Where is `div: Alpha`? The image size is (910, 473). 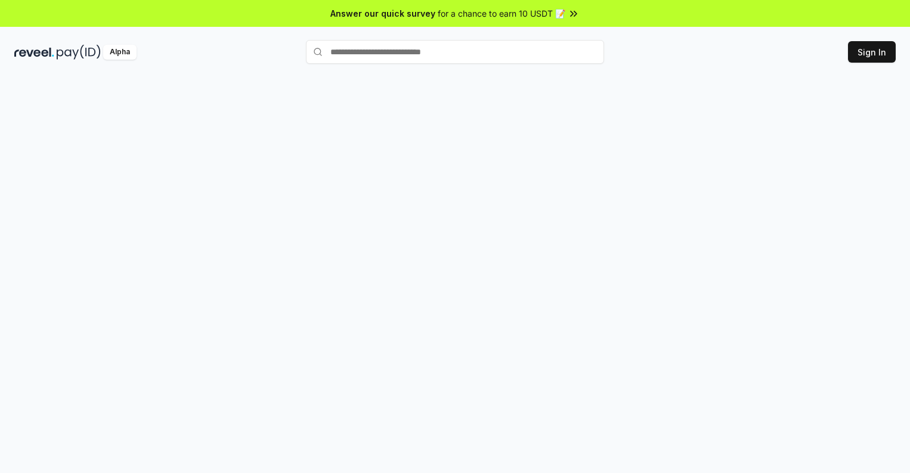 div: Alpha is located at coordinates (120, 52).